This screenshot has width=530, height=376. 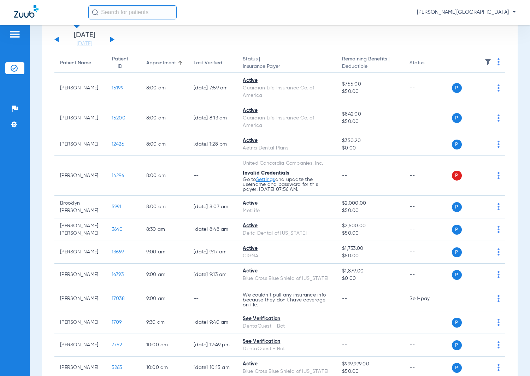 What do you see at coordinates (287, 211) in the screenshot?
I see `div: MetLife` at bounding box center [287, 211].